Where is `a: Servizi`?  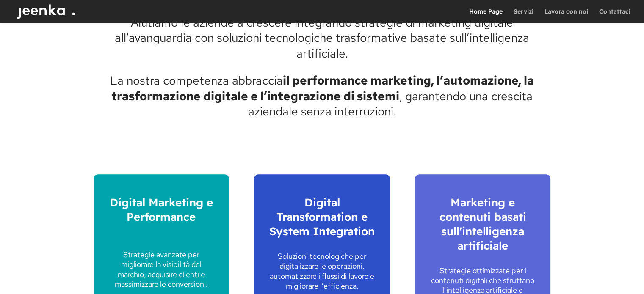 a: Servizi is located at coordinates (523, 16).